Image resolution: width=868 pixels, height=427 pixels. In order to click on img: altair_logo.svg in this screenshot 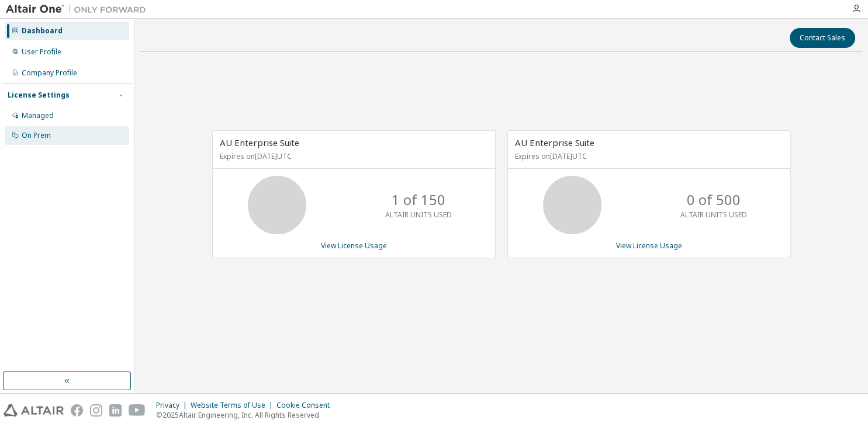, I will do `click(33, 410)`.